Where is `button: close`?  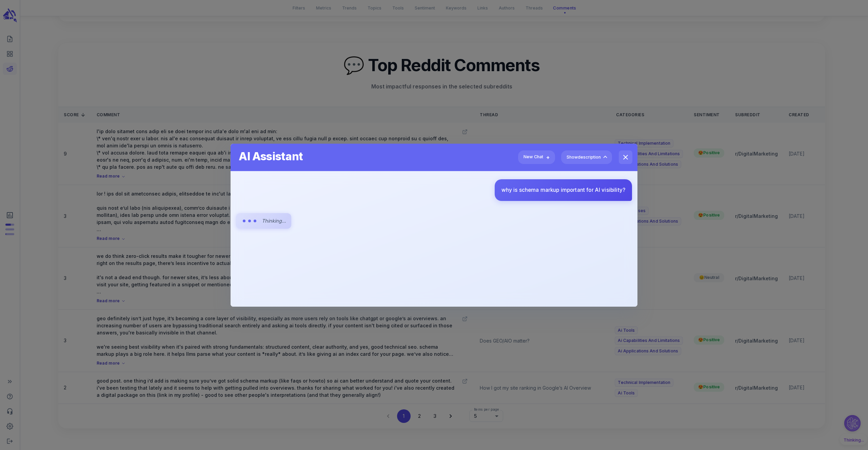
button: close is located at coordinates (626, 157).